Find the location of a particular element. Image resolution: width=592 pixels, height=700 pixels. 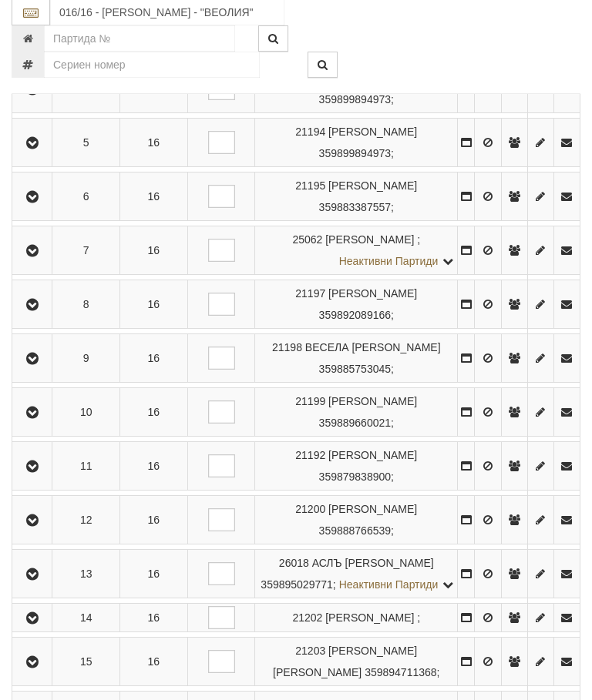

span: 359885753045 is located at coordinates (355, 370).